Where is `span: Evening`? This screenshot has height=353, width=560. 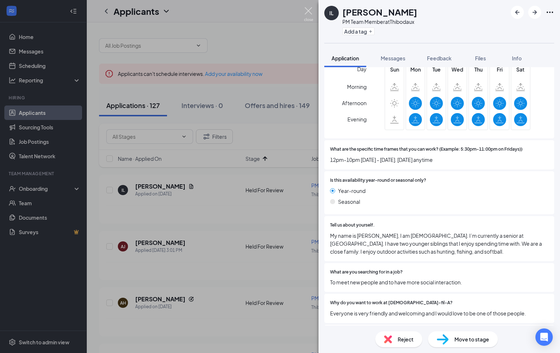
span: Evening is located at coordinates (357, 119).